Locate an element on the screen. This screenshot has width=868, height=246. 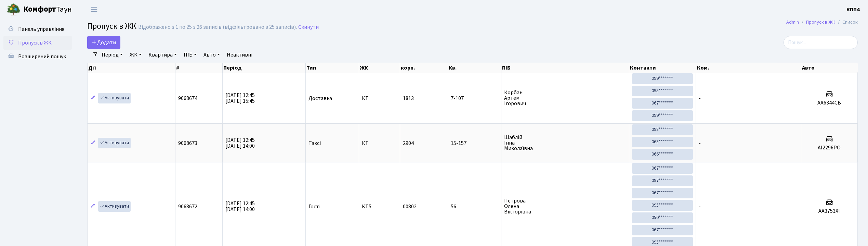
li: Список is located at coordinates (846, 22).